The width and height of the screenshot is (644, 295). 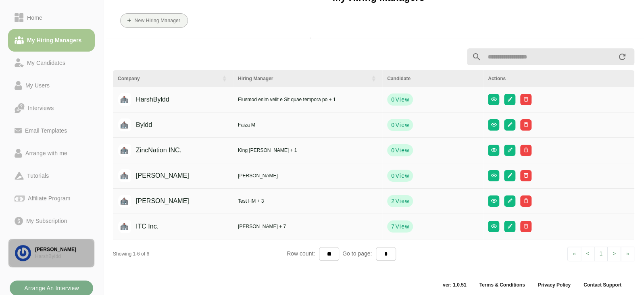 I want to click on div: Candidate, so click(x=433, y=79).